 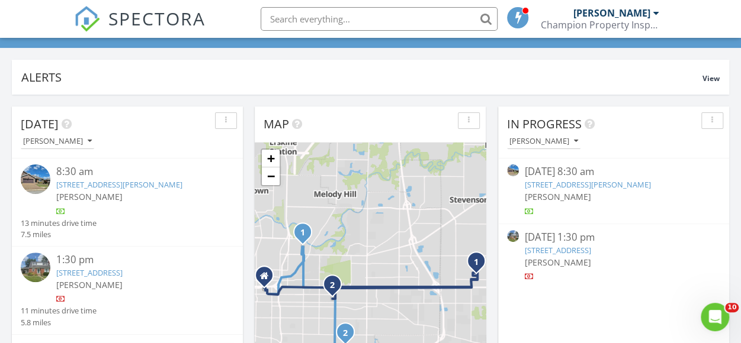 What do you see at coordinates (59, 235) in the screenshot?
I see `div: 7.5 miles` at bounding box center [59, 235].